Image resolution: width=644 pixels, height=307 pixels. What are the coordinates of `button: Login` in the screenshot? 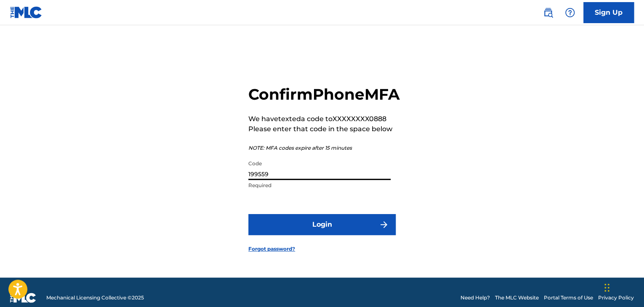 It's located at (322, 225).